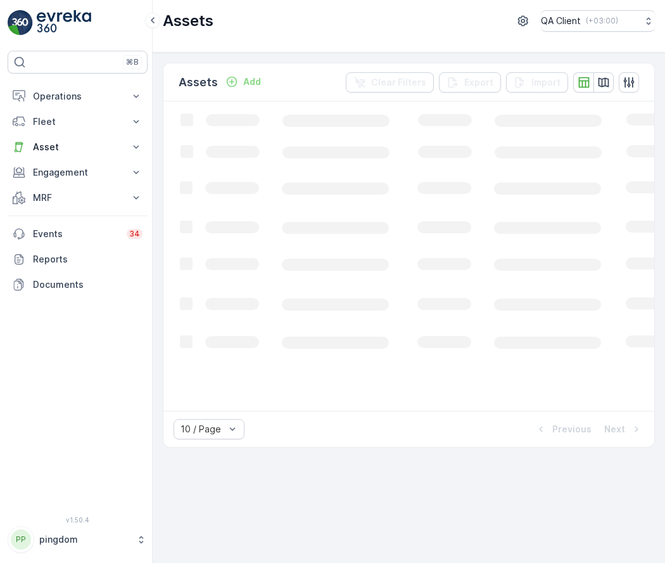 The width and height of the screenshot is (665, 563). What do you see at coordinates (252, 82) in the screenshot?
I see `p: Add` at bounding box center [252, 82].